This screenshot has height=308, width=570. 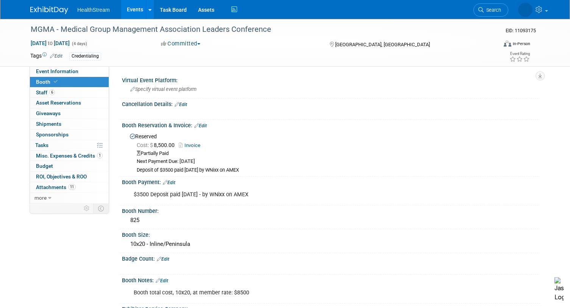 I want to click on div: 10x20 - Inline/Peninsula, so click(x=331, y=244).